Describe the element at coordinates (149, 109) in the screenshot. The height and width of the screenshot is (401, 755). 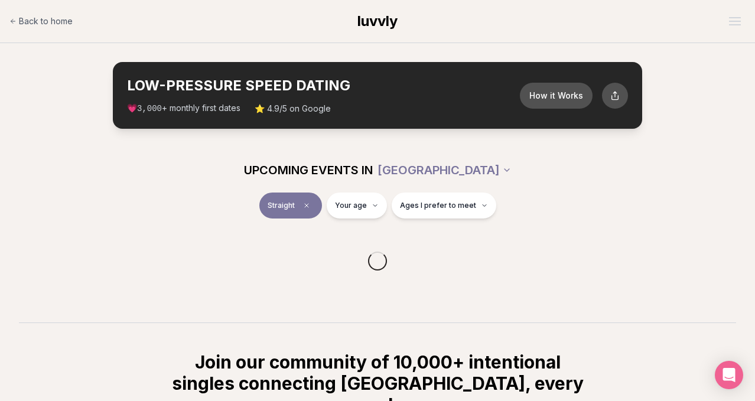
I see `span: 3,000` at that location.